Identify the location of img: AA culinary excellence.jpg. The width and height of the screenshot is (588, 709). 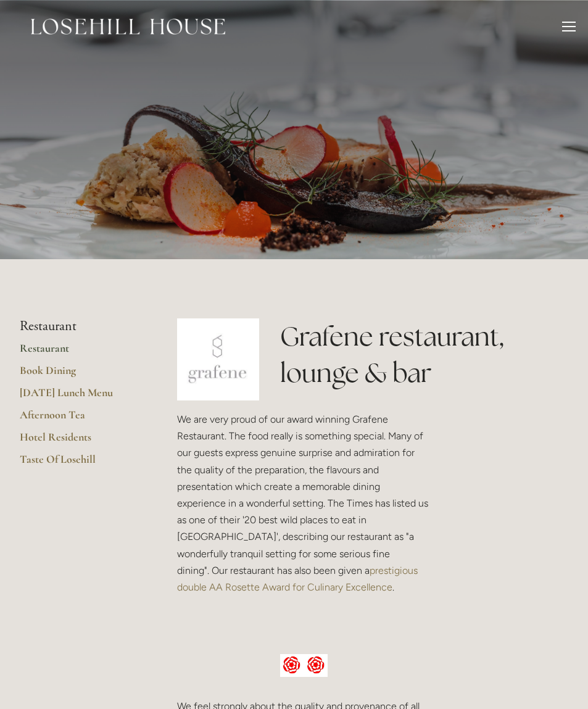
(303, 665).